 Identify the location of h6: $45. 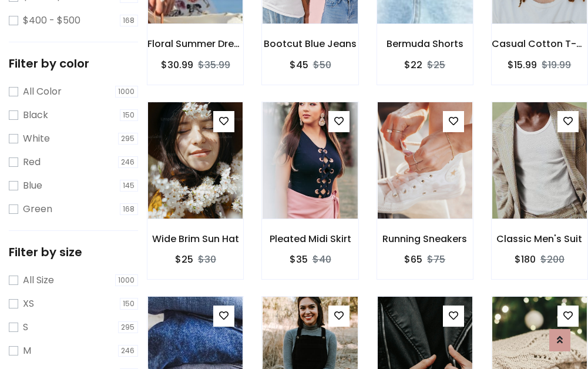
(299, 65).